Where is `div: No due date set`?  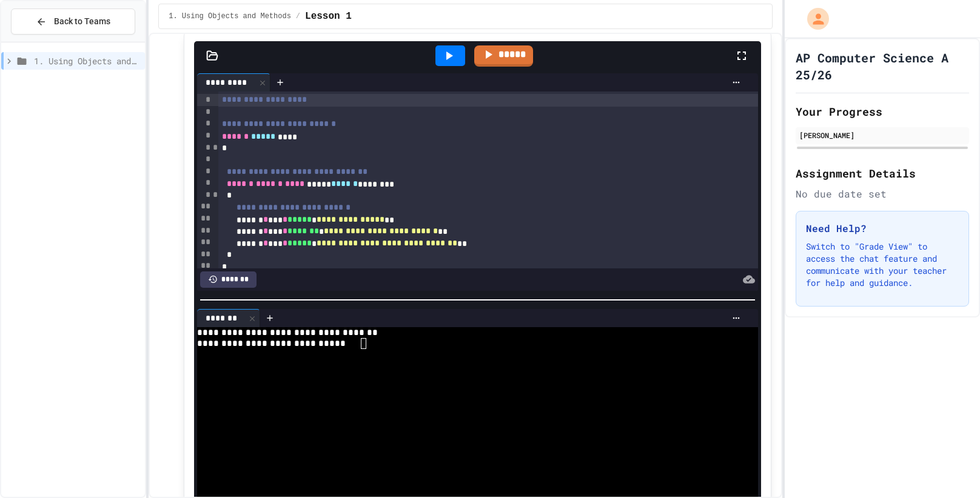
div: No due date set is located at coordinates (882, 194).